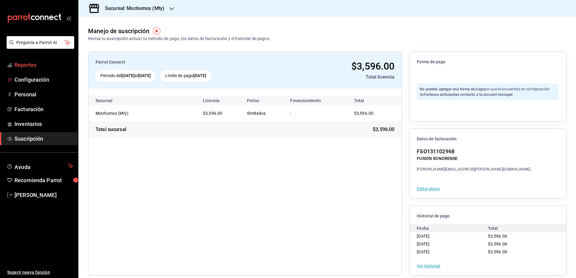 Image resolution: width=576 pixels, height=278 pixels. What do you see at coordinates (40, 166) in the screenshot?
I see `span: Ayuda` at bounding box center [40, 166].